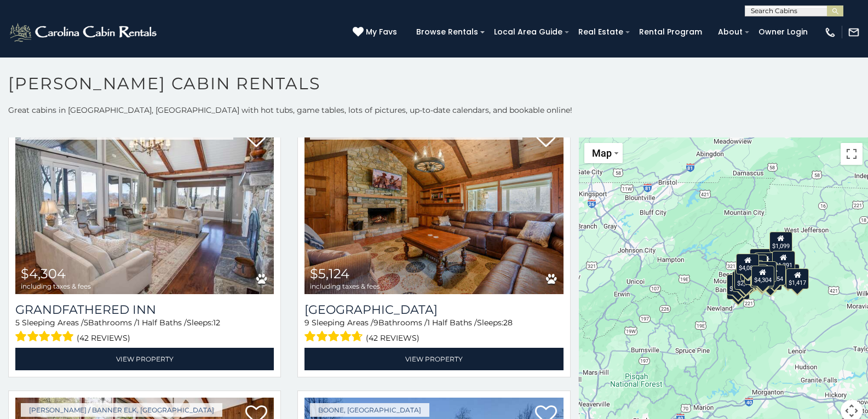  What do you see at coordinates (745, 279) in the screenshot?
I see `div: $2,770` at bounding box center [745, 279].